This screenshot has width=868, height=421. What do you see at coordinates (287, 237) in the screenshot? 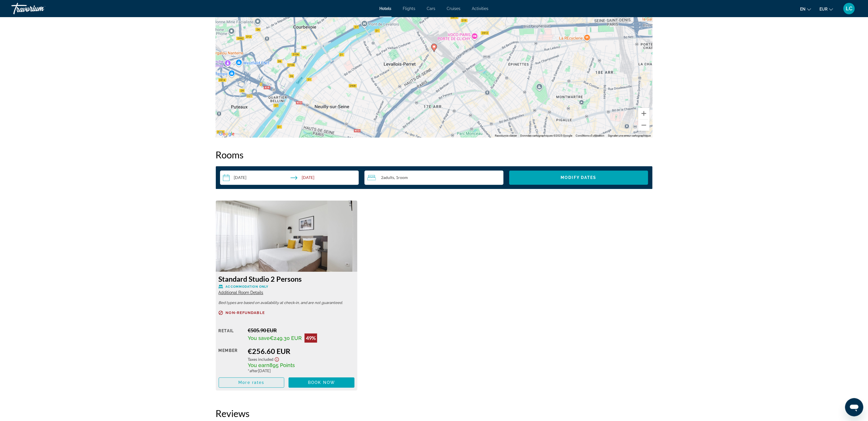
I see `img: Standard Studio 2 Persons` at bounding box center [287, 237].